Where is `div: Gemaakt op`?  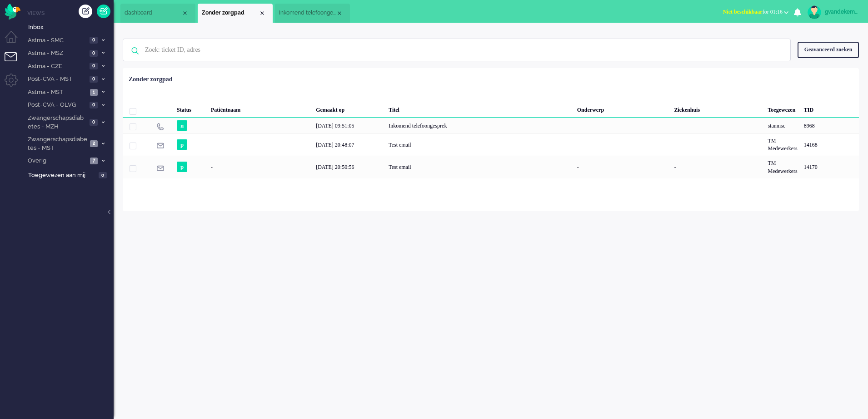
div: Gemaakt op is located at coordinates (349, 109).